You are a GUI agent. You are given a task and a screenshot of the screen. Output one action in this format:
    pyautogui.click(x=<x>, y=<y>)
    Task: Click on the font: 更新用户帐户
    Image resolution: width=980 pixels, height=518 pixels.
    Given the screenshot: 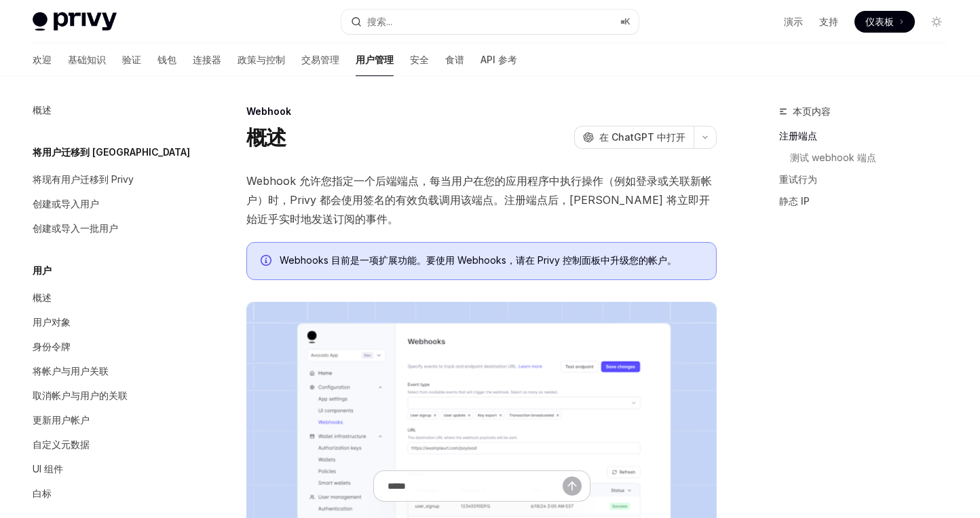 What is the action you would take?
    pyautogui.click(x=61, y=419)
    